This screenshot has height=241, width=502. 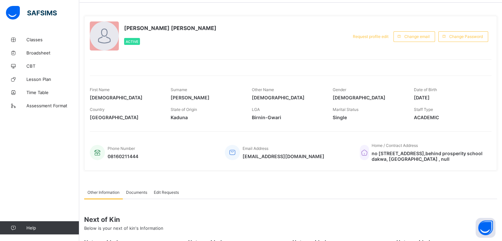 What do you see at coordinates (255, 148) in the screenshot?
I see `span: Email Address` at bounding box center [255, 148].